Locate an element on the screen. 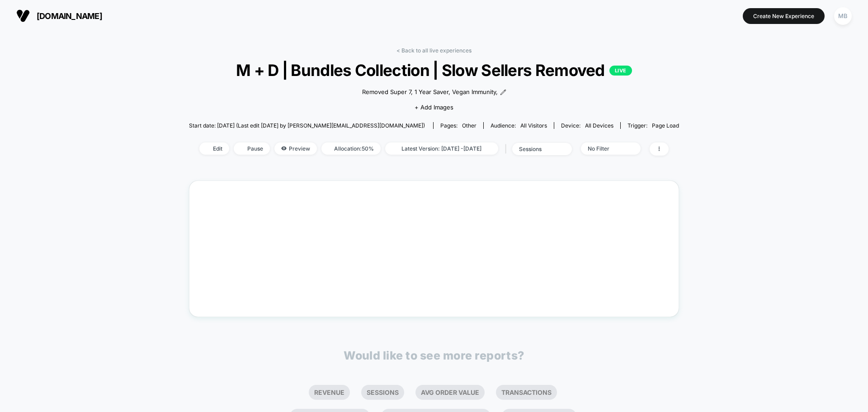 This screenshot has height=412, width=868. span: Edit is located at coordinates (214, 148).